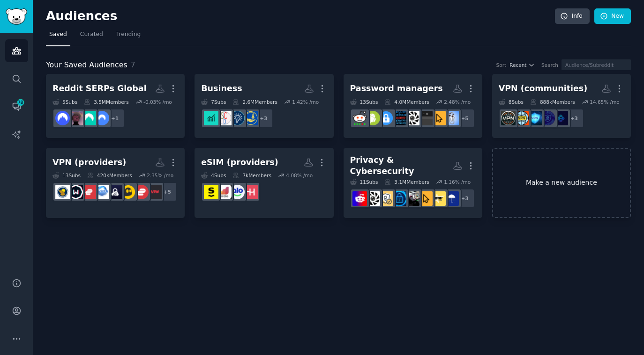 This screenshot has height=355, width=644. Describe the element at coordinates (372, 118) in the screenshot. I see `img: androidapps` at that location.